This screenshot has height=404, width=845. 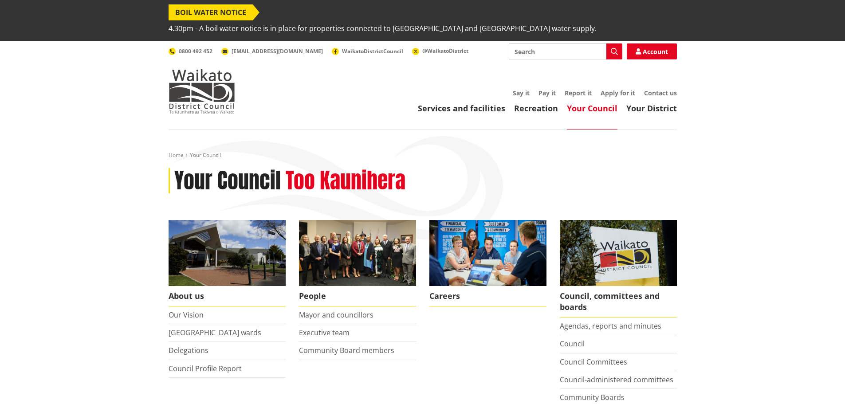 I want to click on span: Council, committees and boards, so click(x=618, y=302).